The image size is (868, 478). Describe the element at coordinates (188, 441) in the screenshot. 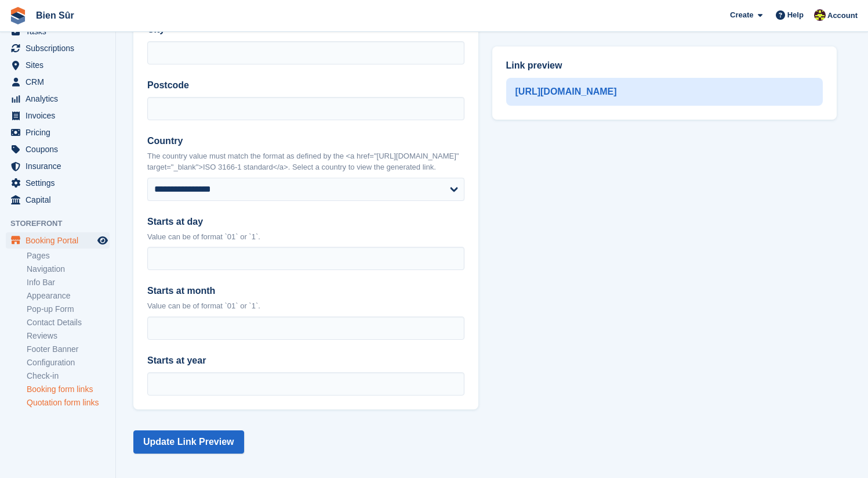

I see `button: Update Link Preview` at that location.